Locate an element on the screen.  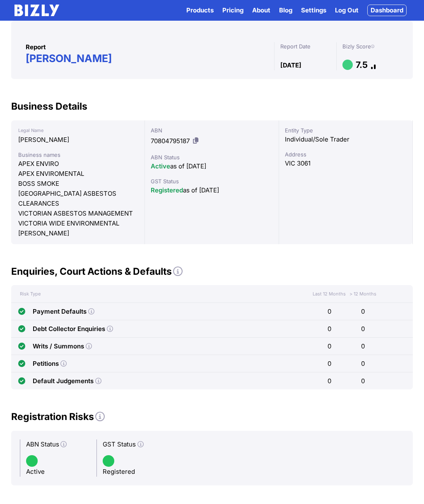
a: Blog is located at coordinates (286, 11).